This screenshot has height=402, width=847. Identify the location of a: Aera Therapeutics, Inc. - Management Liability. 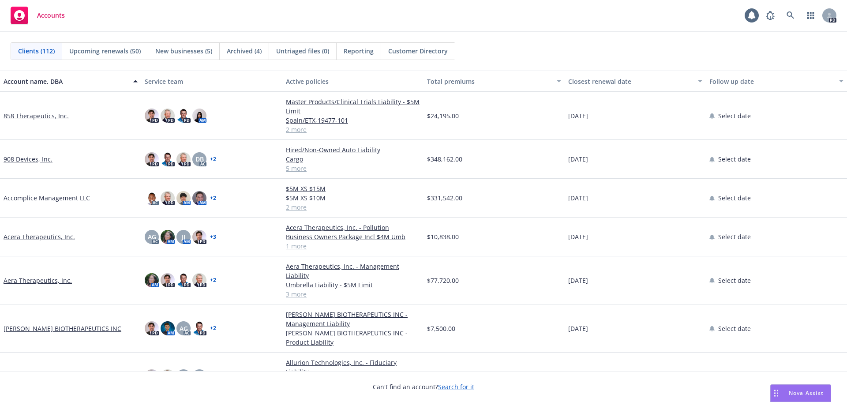
(353, 271).